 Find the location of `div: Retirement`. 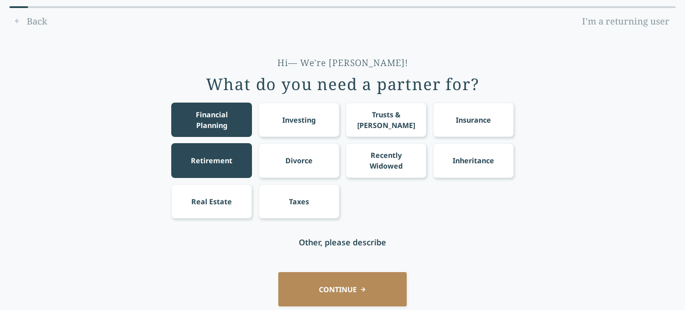

div: Retirement is located at coordinates (211, 161).